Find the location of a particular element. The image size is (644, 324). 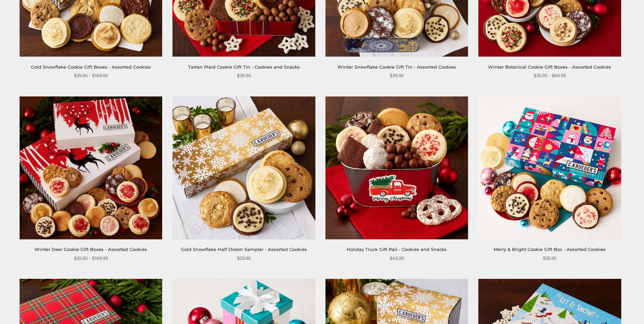

img: Merry & Bright Cookie Gift Box - Assorted Cookies is located at coordinates (549, 168).